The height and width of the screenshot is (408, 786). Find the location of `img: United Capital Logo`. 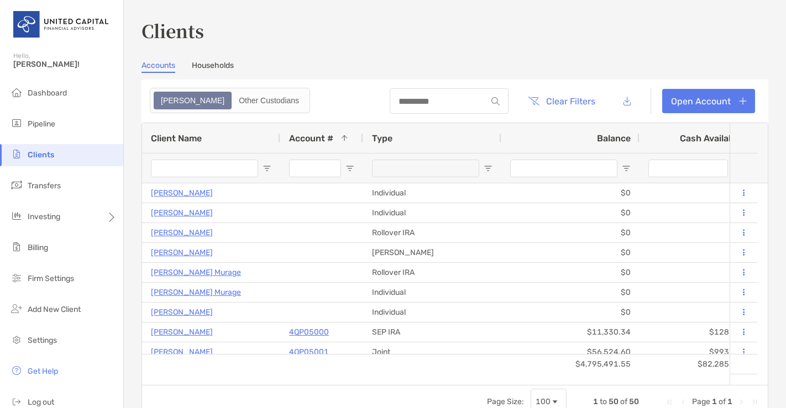

img: United Capital Logo is located at coordinates (61, 24).